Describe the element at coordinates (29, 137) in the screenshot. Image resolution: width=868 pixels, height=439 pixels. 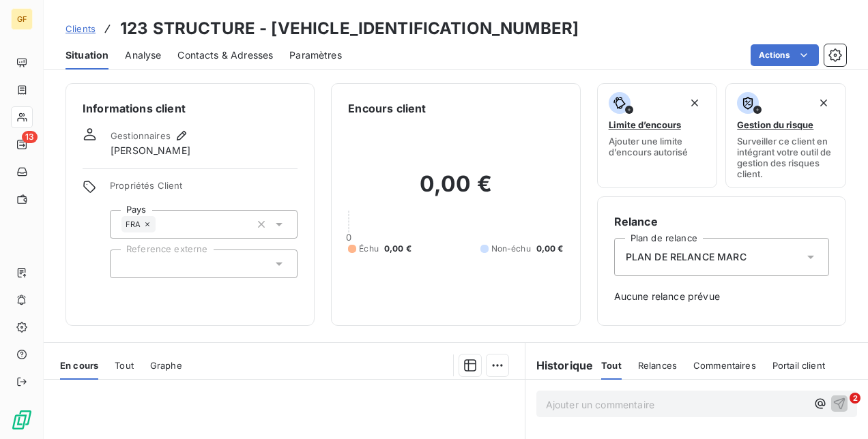
I see `span: 13` at that location.